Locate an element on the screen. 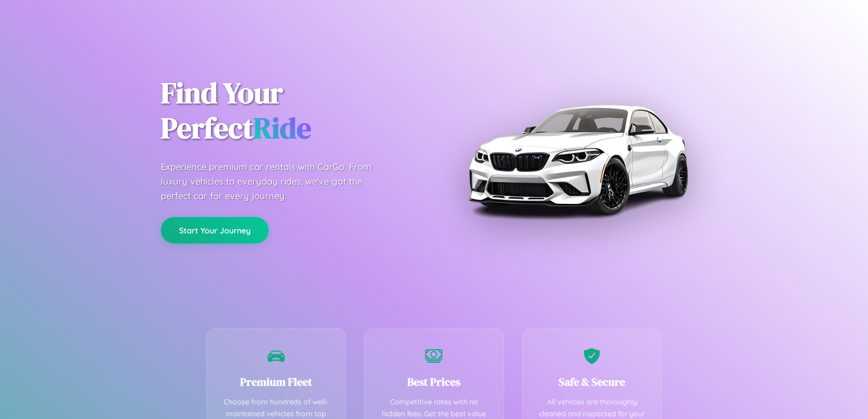 This screenshot has width=868, height=419. h3: Best Prices is located at coordinates (434, 382).